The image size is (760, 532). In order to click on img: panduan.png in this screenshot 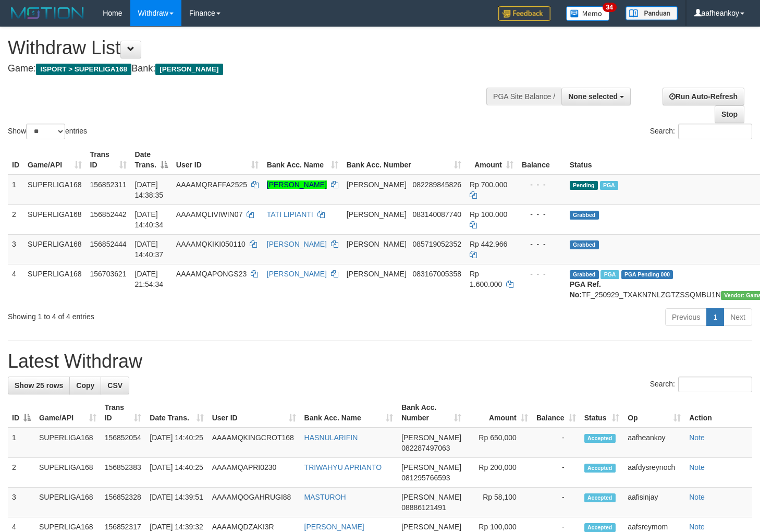, I will do `click(651, 13)`.